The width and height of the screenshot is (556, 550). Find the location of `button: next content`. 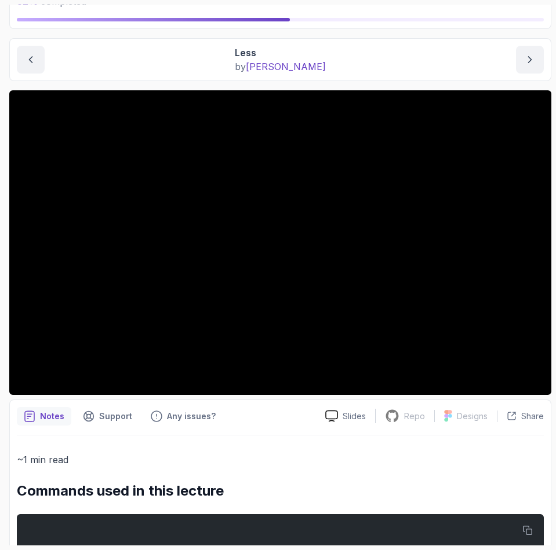

button: next content is located at coordinates (530, 60).